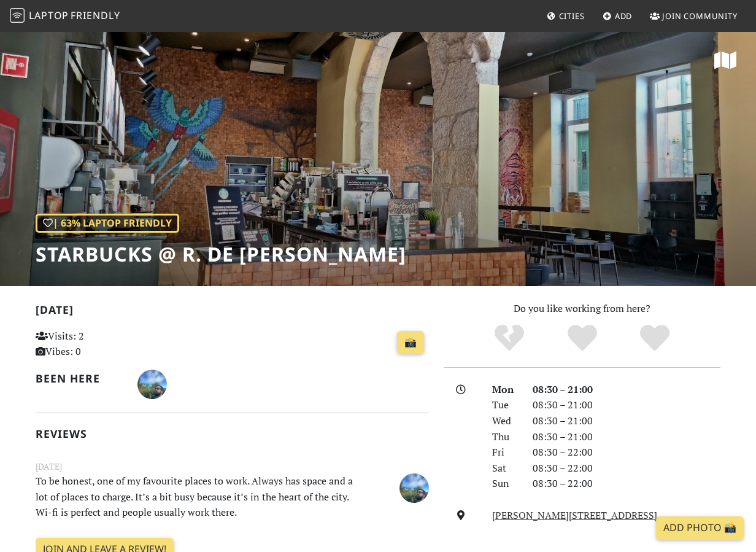 This screenshot has width=756, height=552. Describe the element at coordinates (699, 528) in the screenshot. I see `a: Add Photo 📸` at that location.